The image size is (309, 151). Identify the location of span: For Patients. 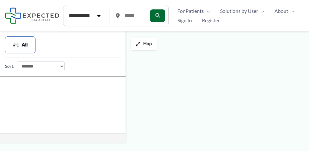
(191, 11).